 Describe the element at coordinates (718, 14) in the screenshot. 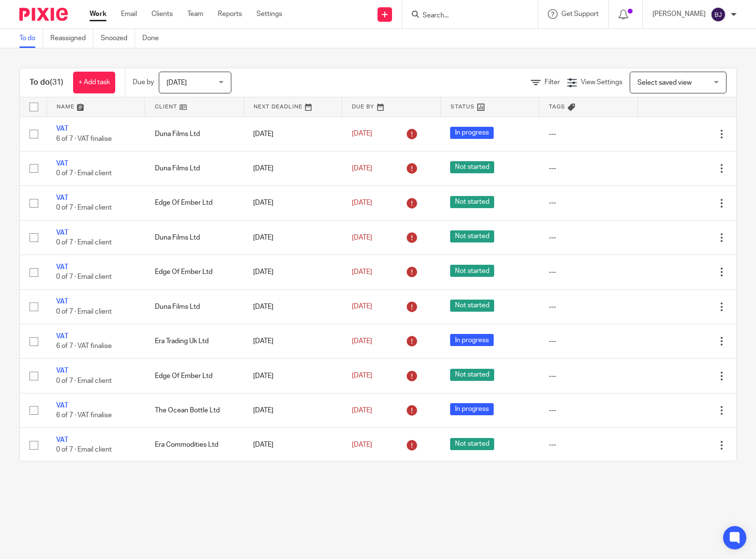

I see `img: svg%3E` at that location.